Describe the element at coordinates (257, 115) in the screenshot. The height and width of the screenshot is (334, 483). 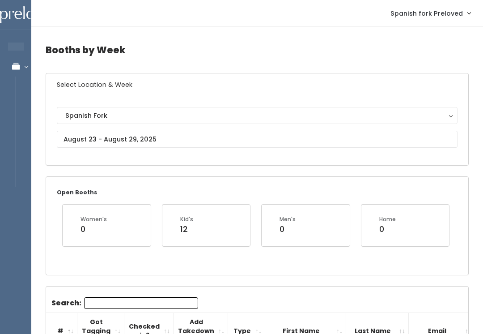
I see `div: Spanish Fork` at that location.